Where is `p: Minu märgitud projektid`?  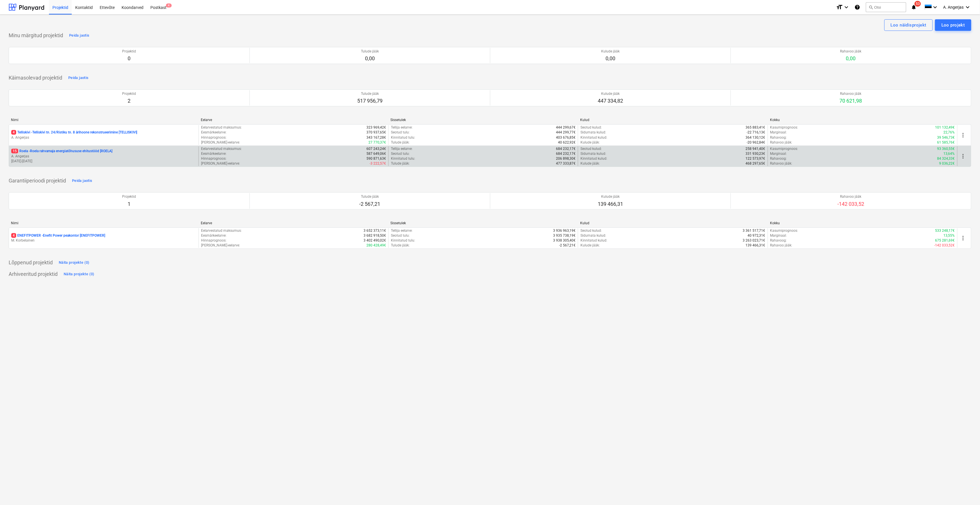 p: Minu märgitud projektid is located at coordinates (36, 36).